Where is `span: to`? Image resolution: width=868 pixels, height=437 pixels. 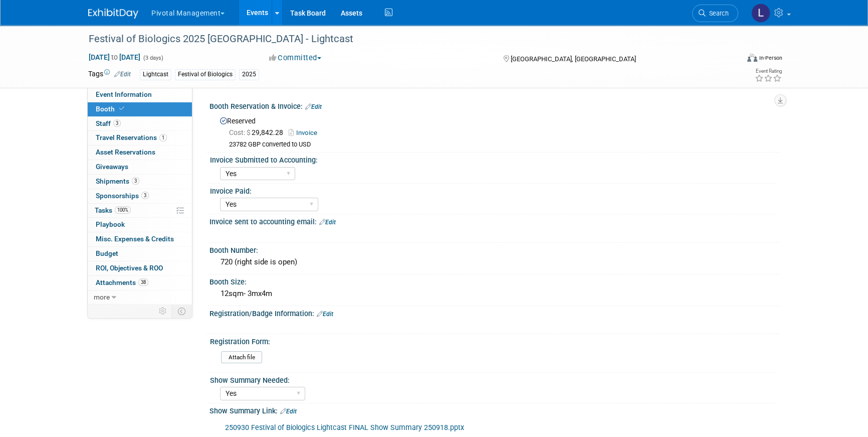
span: to is located at coordinates (114, 57).